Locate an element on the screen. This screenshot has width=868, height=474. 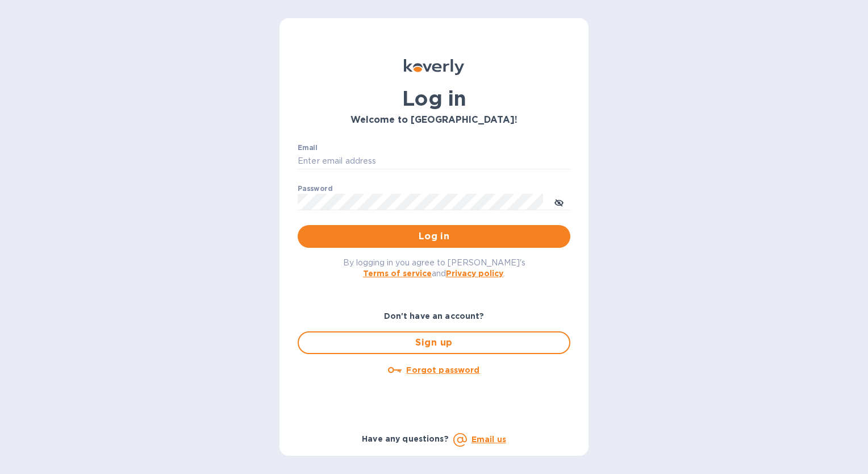
button: toggle password visibility is located at coordinates (558, 202).